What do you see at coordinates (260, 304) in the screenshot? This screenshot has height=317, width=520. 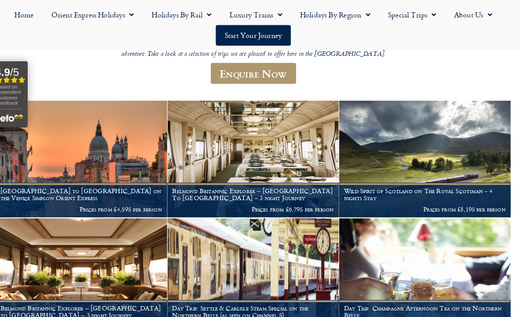 I see `h1: Day Trip: Settle & Carlisle Steam Special on the Northern Belle (as seen on Channel 5)` at bounding box center [260, 304].